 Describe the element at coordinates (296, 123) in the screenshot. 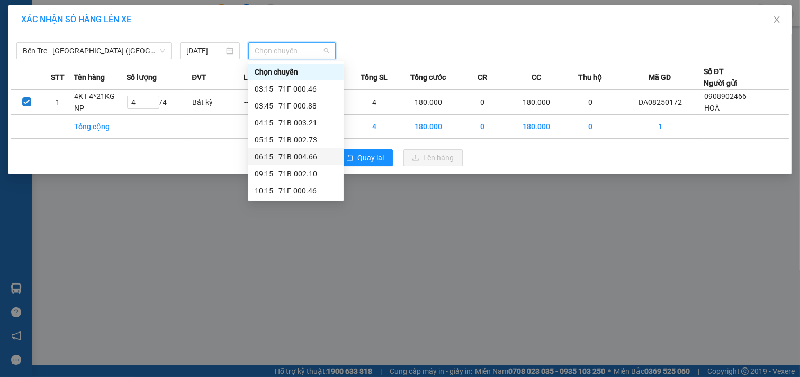

I see `div: 04:15 - 71B-003.21` at that location.